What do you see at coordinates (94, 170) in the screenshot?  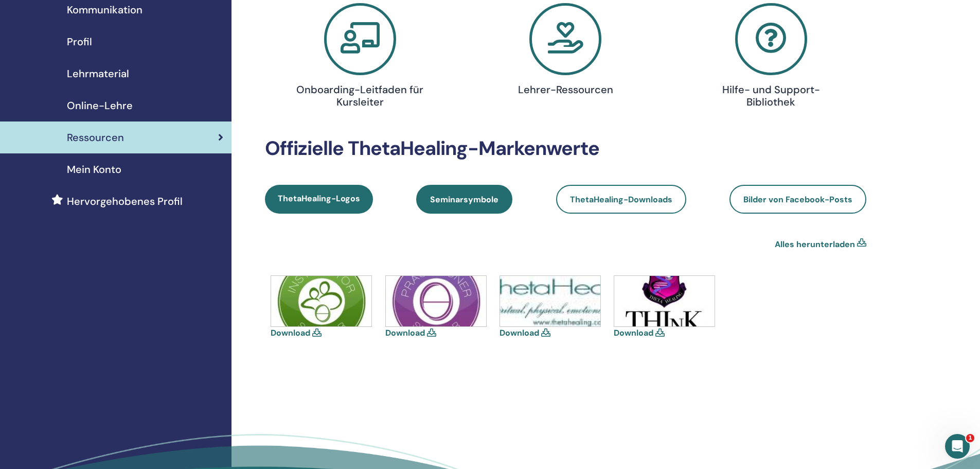 I see `span: Mein Konto` at bounding box center [94, 170].